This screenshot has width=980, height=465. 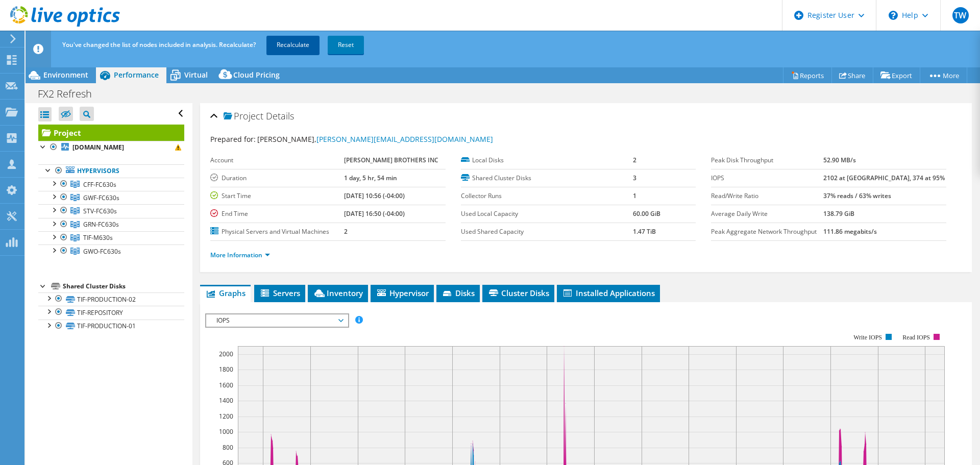 What do you see at coordinates (111, 211) in the screenshot?
I see `a: STV-FC630s` at bounding box center [111, 211].